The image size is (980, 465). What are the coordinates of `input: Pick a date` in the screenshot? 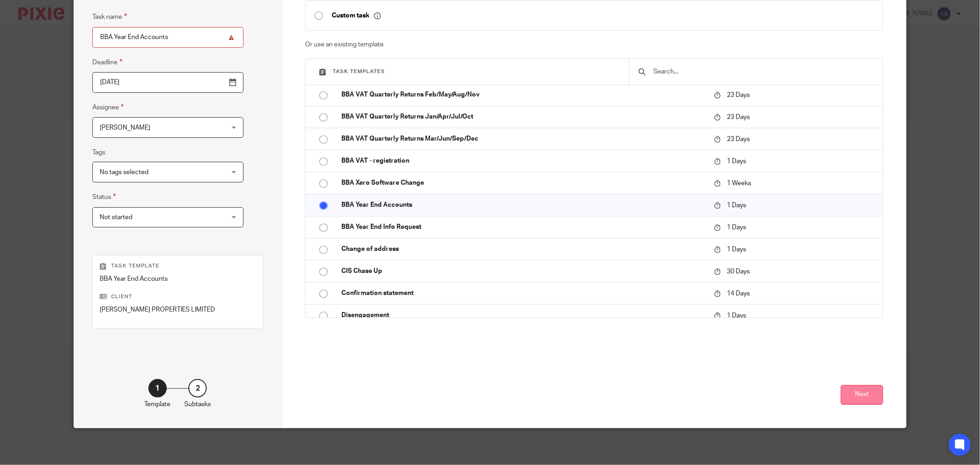 It's located at (167, 82).